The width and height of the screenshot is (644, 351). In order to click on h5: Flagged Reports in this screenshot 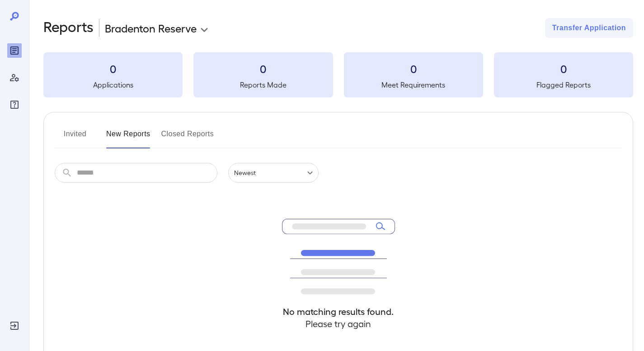, I will do `click(563, 85)`.